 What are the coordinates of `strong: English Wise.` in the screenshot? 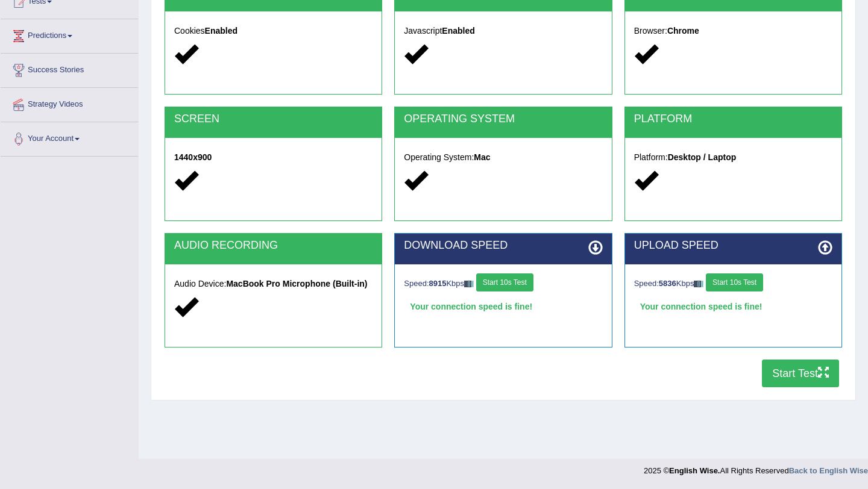 It's located at (694, 471).